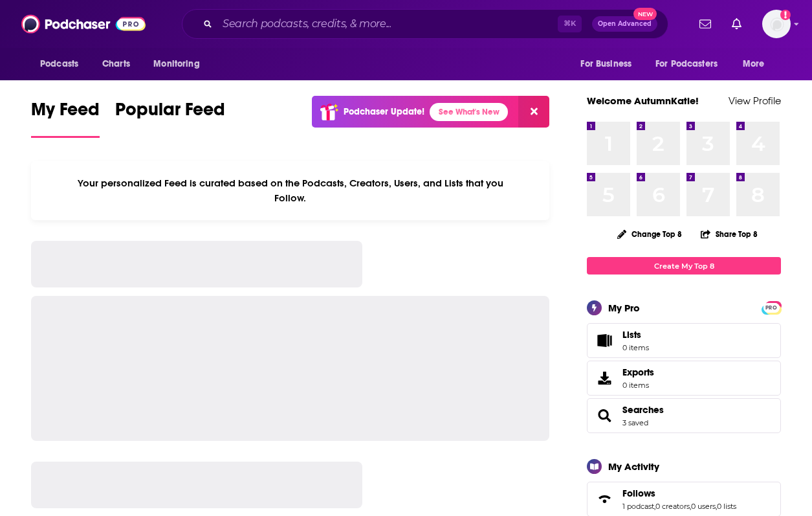  Describe the element at coordinates (83, 24) in the screenshot. I see `img: Podchaser - Follow, Share and Rate Podcasts` at that location.